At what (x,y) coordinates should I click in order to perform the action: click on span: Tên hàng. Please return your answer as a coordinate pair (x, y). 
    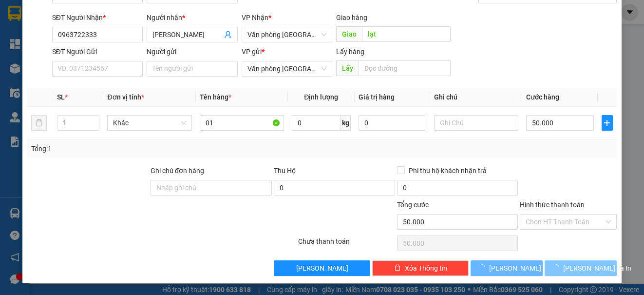
    Looking at the image, I should click on (216, 97).